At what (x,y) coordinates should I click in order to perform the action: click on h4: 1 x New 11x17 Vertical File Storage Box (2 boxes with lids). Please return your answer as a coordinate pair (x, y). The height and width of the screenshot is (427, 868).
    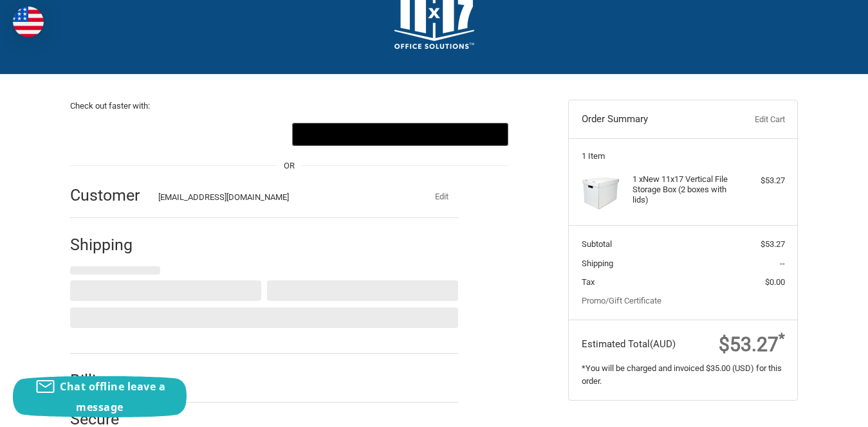
    Looking at the image, I should click on (681, 190).